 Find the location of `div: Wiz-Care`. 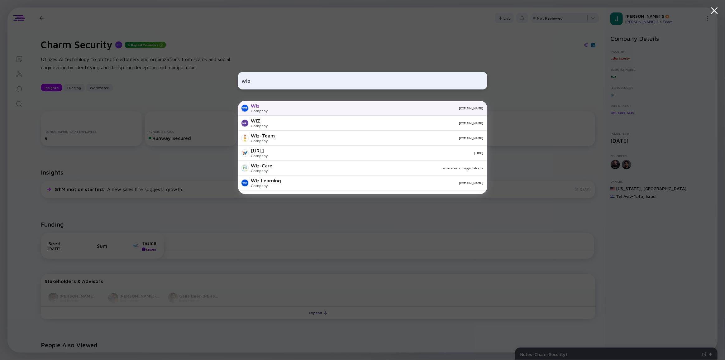

div: Wiz-Care is located at coordinates (262, 165).